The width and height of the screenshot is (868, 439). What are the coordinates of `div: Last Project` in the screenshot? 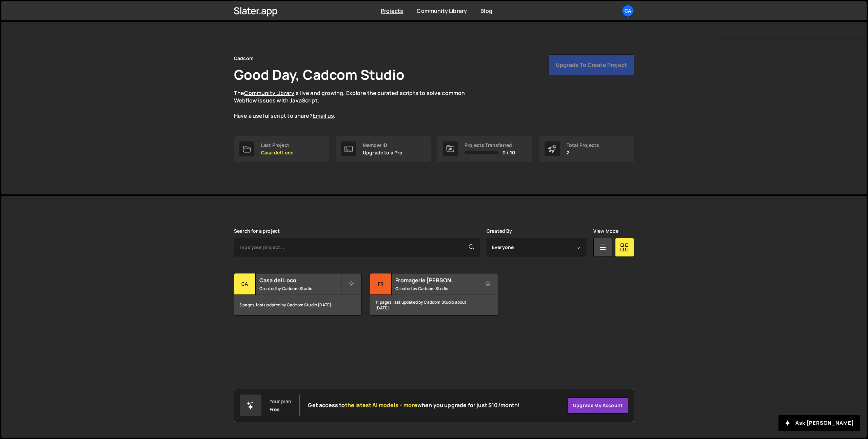 It's located at (278, 145).